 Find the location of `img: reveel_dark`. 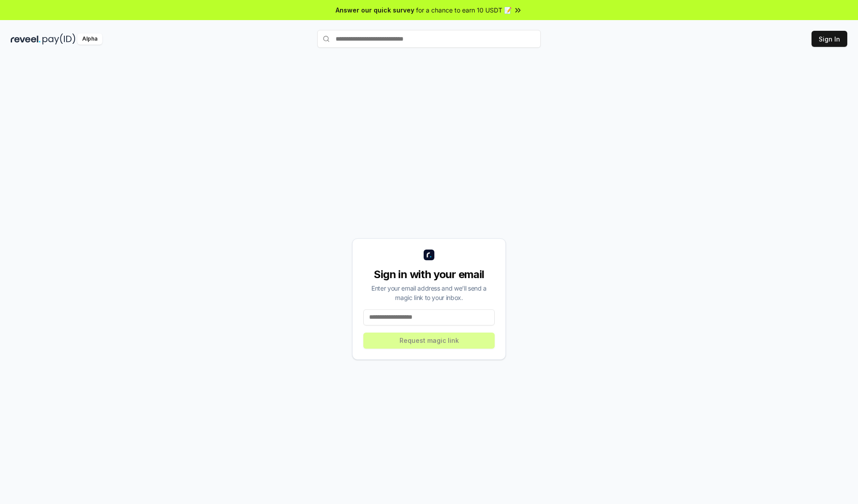

img: reveel_dark is located at coordinates (25, 39).